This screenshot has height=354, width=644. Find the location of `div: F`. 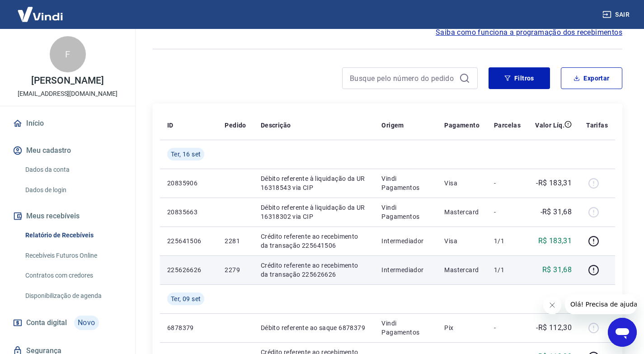

div: F is located at coordinates (68, 54).